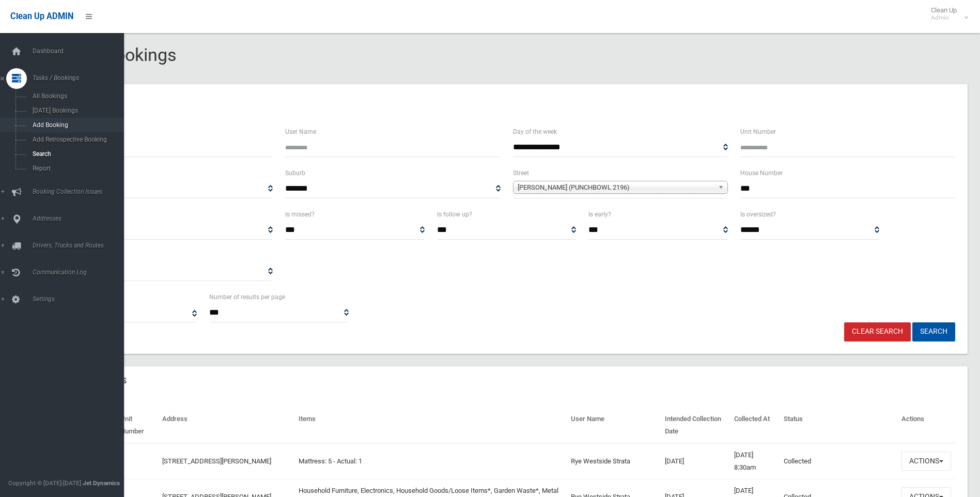  What do you see at coordinates (926, 461) in the screenshot?
I see `button: Actions` at bounding box center [926, 461].